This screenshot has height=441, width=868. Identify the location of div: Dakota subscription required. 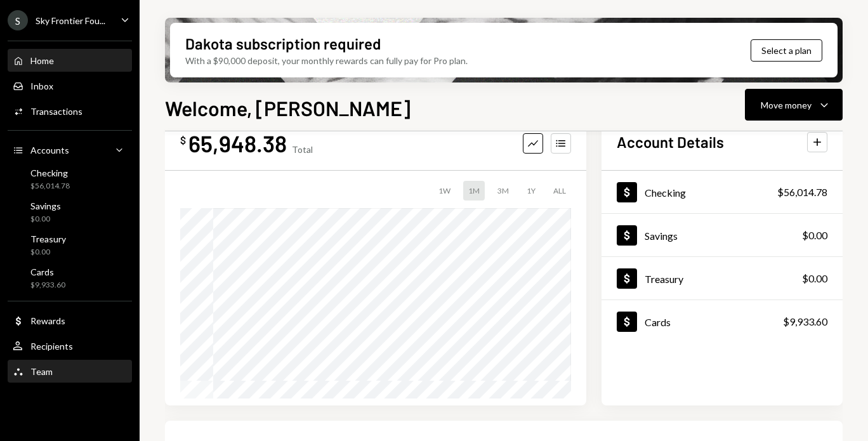
(283, 43).